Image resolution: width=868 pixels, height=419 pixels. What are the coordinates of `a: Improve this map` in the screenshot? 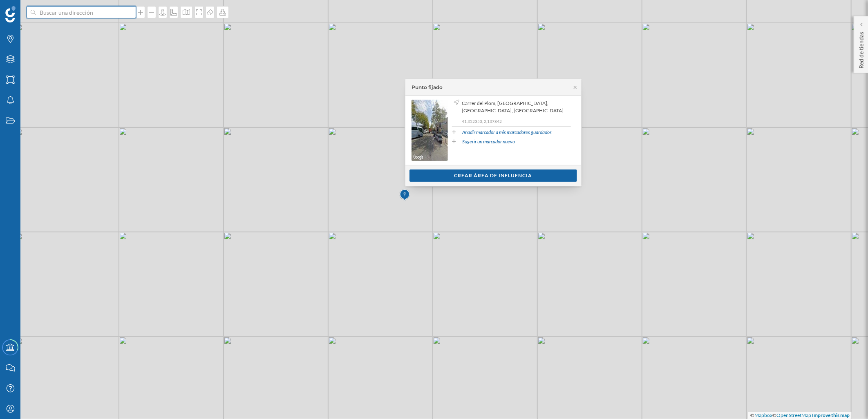 It's located at (831, 415).